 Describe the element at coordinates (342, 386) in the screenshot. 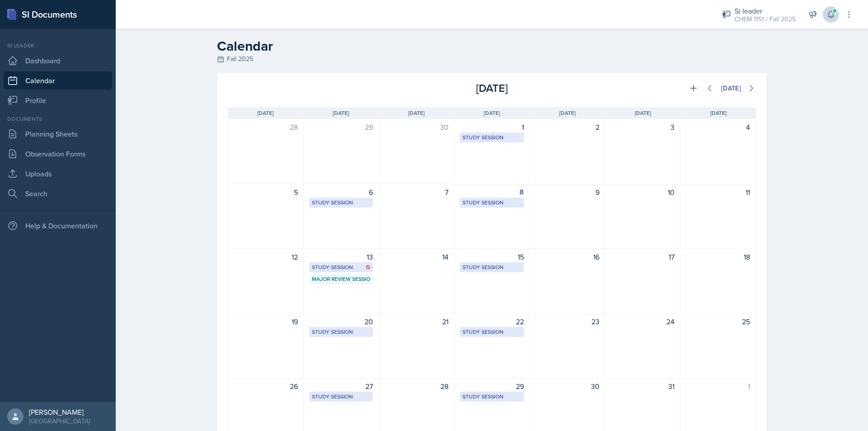

I see `div: 27` at that location.